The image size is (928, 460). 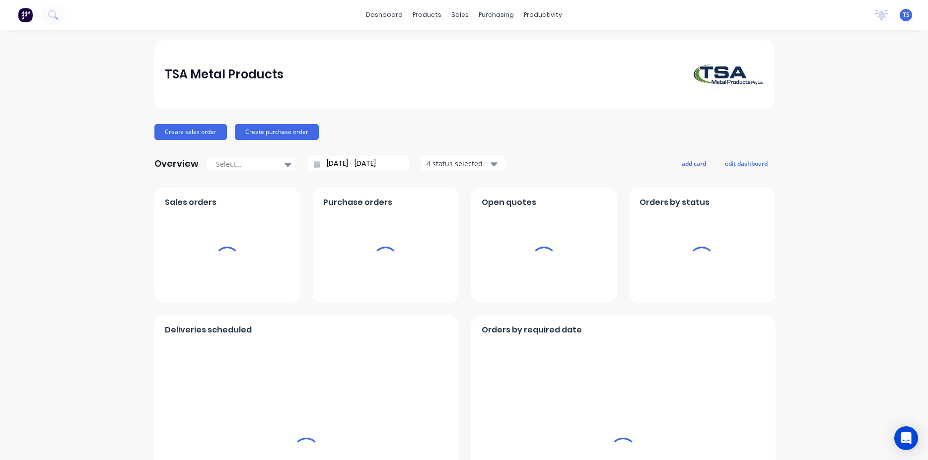 I want to click on span: Open quotes, so click(x=509, y=203).